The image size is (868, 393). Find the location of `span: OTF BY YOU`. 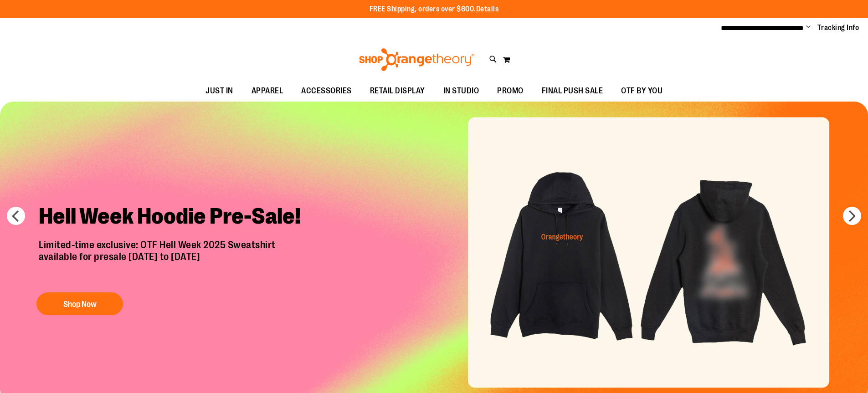

span: OTF BY YOU is located at coordinates (642, 91).